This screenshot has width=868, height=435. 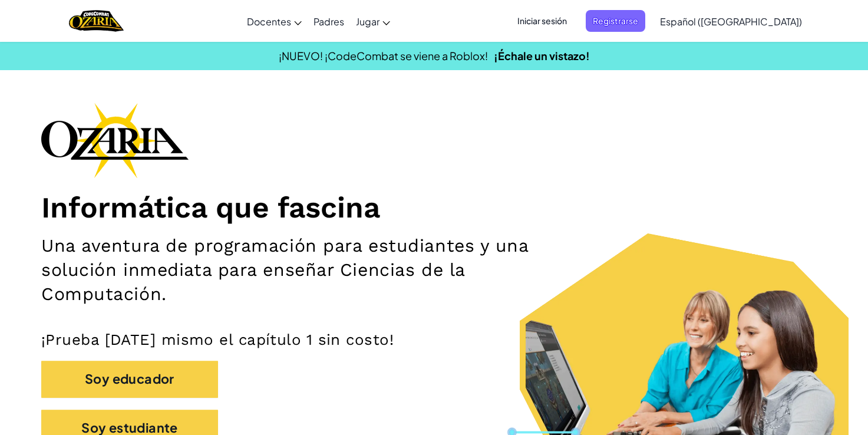 I want to click on a: Jugar, so click(x=373, y=21).